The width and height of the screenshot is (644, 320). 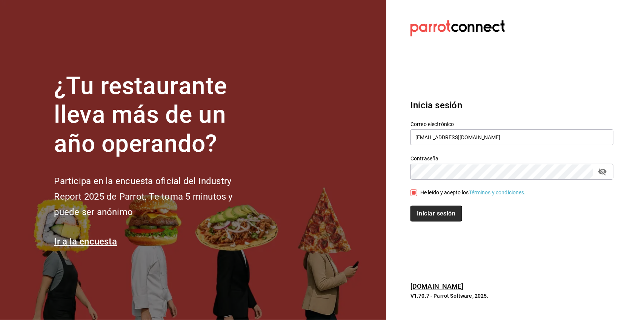 What do you see at coordinates (512, 124) in the screenshot?
I see `label: Correo electrónico` at bounding box center [512, 124].